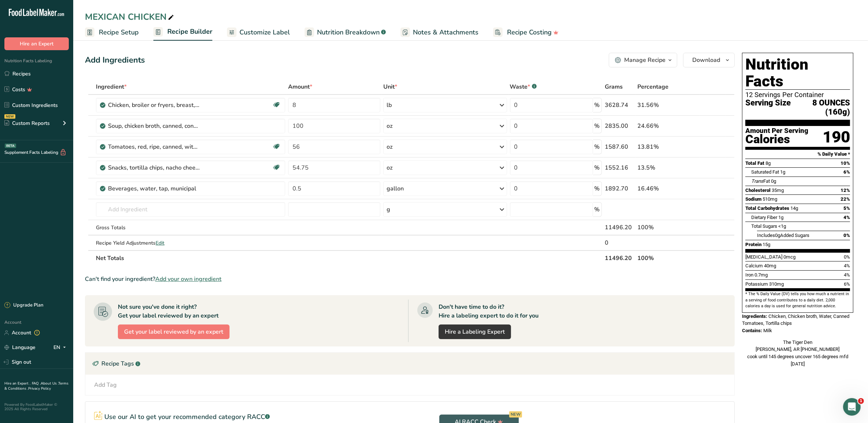 The image size is (868, 423). I want to click on div: 12 Servings Per Container, so click(797, 95).